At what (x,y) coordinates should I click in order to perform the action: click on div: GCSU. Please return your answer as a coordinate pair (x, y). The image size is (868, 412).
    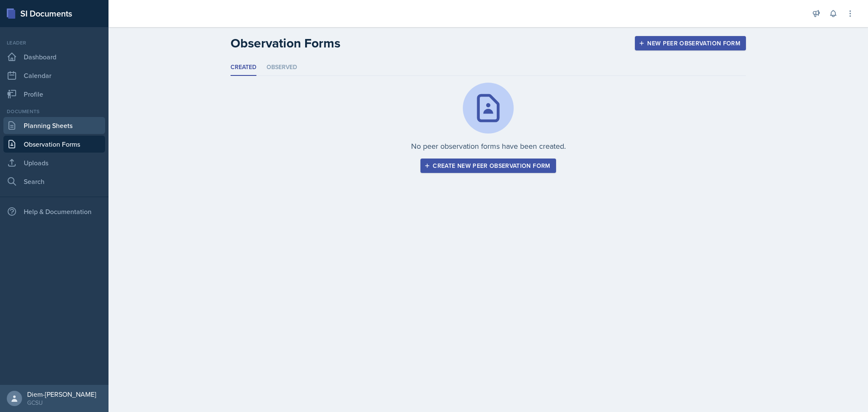
    Looking at the image, I should click on (62, 402).